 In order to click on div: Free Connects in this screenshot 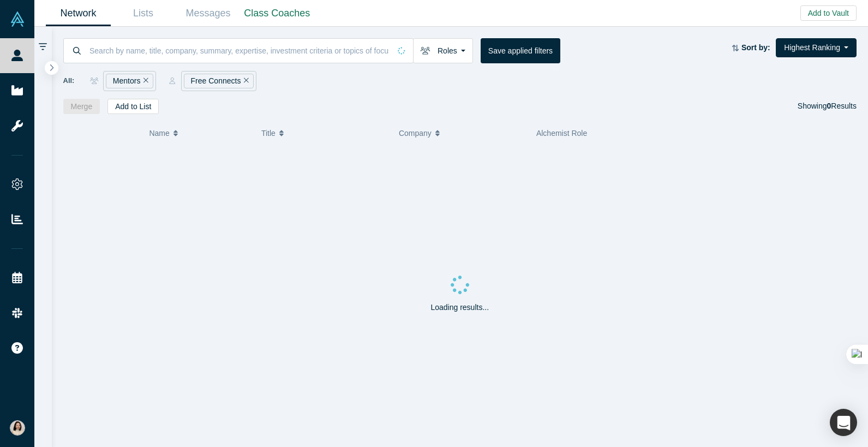, I will do `click(219, 81)`.